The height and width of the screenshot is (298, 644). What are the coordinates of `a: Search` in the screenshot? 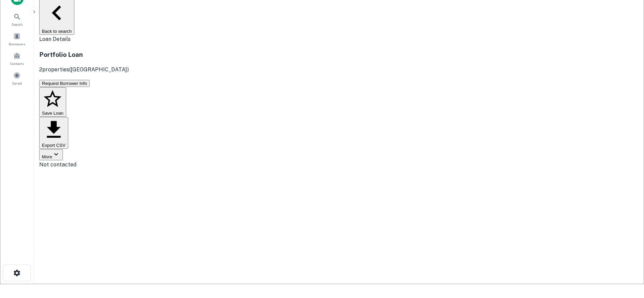 It's located at (17, 19).